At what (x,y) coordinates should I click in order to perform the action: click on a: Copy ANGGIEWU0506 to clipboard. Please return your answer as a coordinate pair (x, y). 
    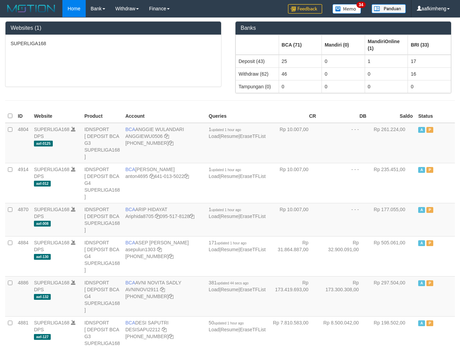
    Looking at the image, I should click on (166, 136).